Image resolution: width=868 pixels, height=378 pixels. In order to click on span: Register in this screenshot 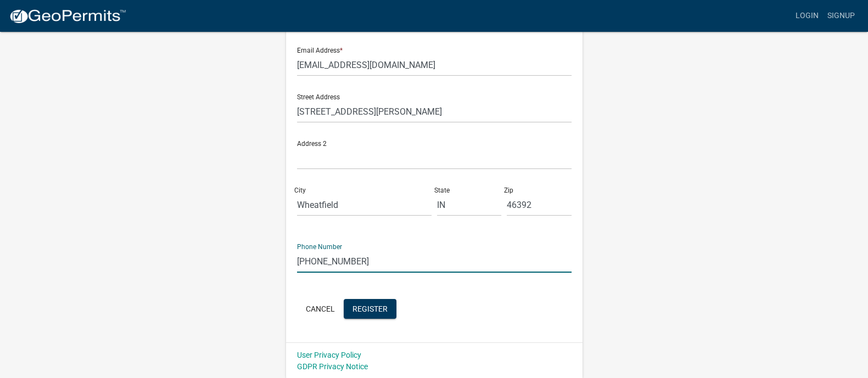, I will do `click(370, 308)`.